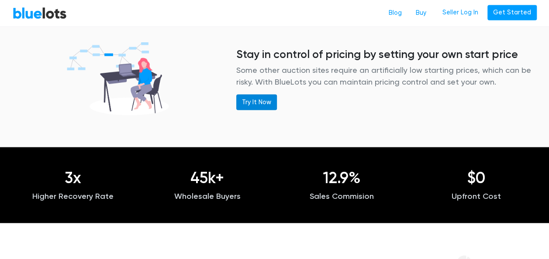  What do you see at coordinates (118, 79) in the screenshot?
I see `img: software_does_the_rest-1ace83036a4afef12fcdcdcaca3111683abf6b574c56ce50e82dc01ac4e15000.png` at bounding box center [118, 79].